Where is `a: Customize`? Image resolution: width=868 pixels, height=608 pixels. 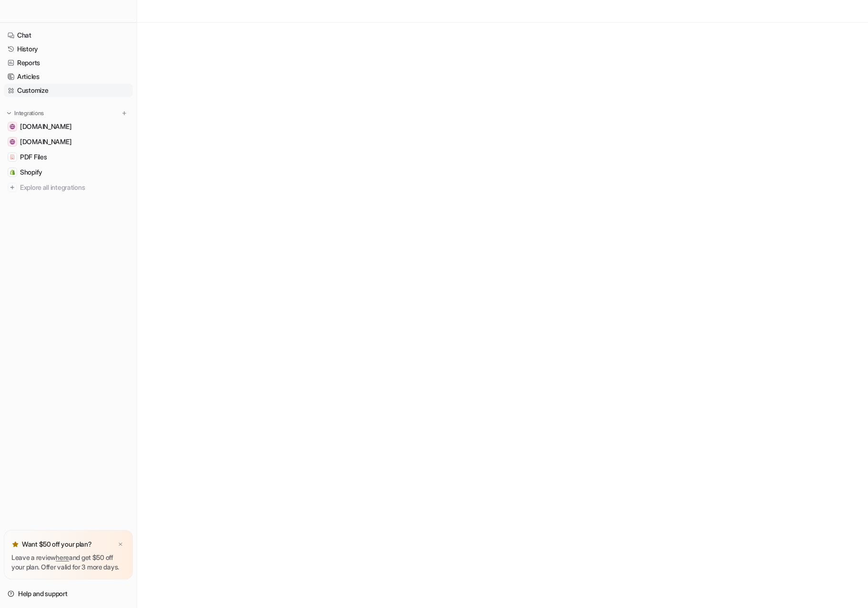 a: Customize is located at coordinates (68, 91).